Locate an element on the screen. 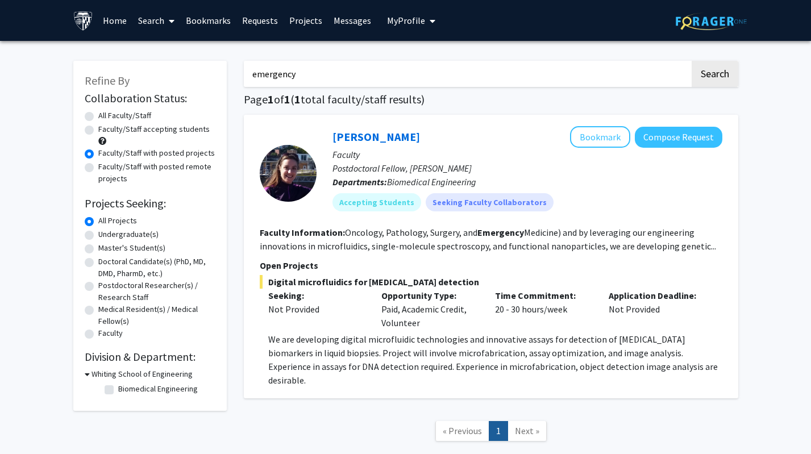  p: Opportunity Type: is located at coordinates (430, 296).